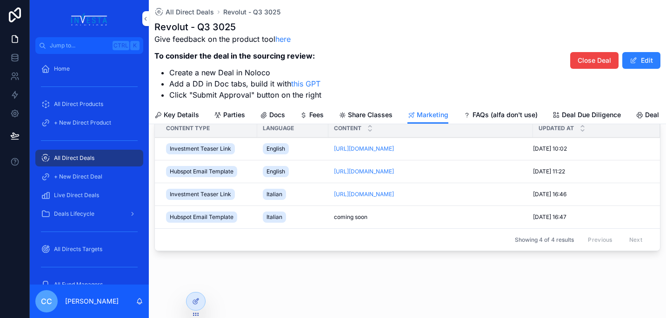  I want to click on a: Revolut - Q3 3025, so click(252, 12).